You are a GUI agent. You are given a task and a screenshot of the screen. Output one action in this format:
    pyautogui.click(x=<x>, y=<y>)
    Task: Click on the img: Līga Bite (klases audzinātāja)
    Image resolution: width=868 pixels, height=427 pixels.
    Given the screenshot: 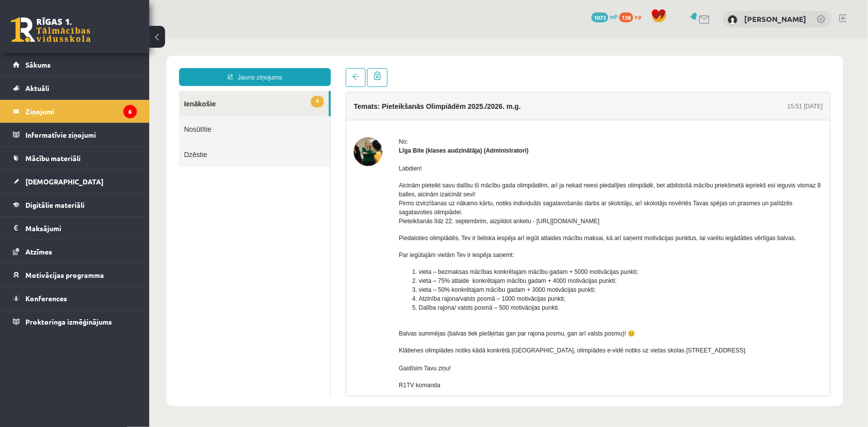 What is the action you would take?
    pyautogui.click(x=219, y=113)
    